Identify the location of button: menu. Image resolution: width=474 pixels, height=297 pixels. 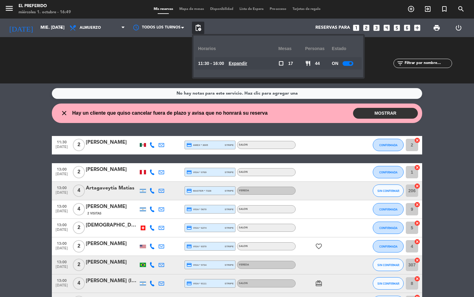
(9, 9).